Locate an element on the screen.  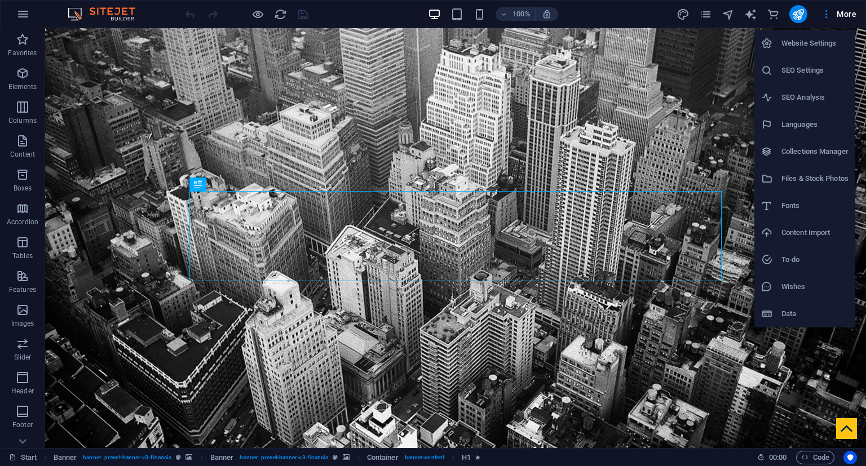
h6: To-do is located at coordinates (815, 260).